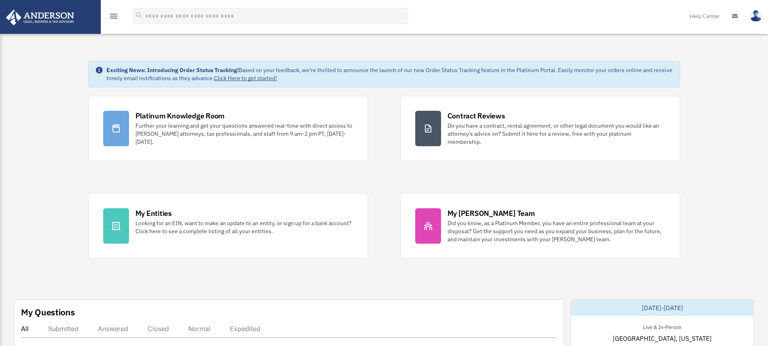  Describe the element at coordinates (25, 329) in the screenshot. I see `div: All` at that location.